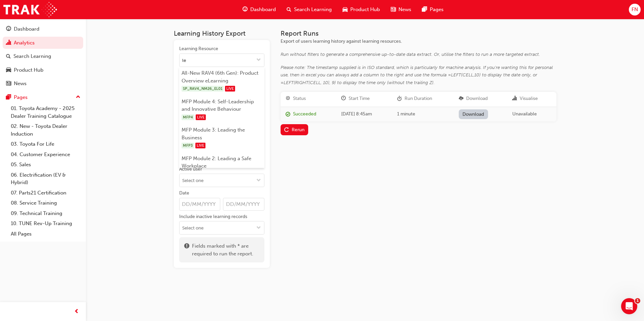 The height and width of the screenshot is (321, 644). Describe the element at coordinates (287, 130) in the screenshot. I see `span: replay-icon` at that location.